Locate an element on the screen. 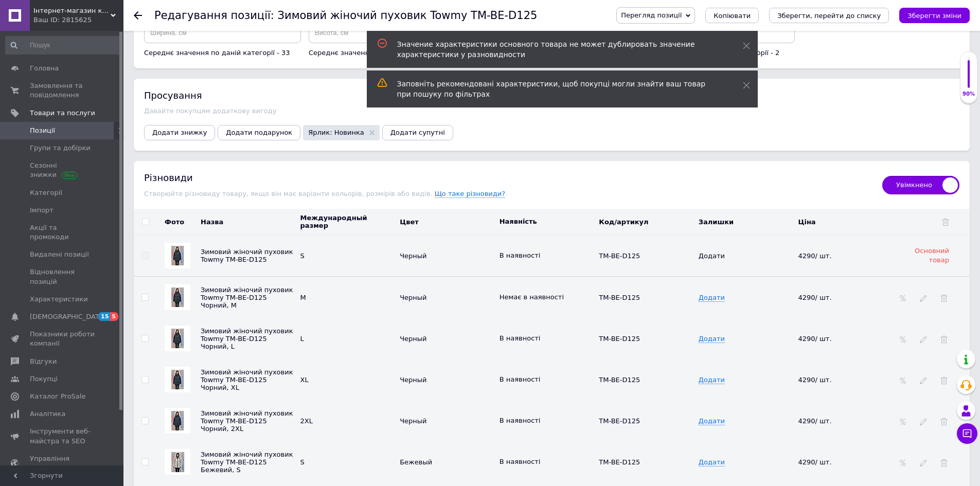 The image size is (980, 486). span: Додати подарунок is located at coordinates (259, 132).